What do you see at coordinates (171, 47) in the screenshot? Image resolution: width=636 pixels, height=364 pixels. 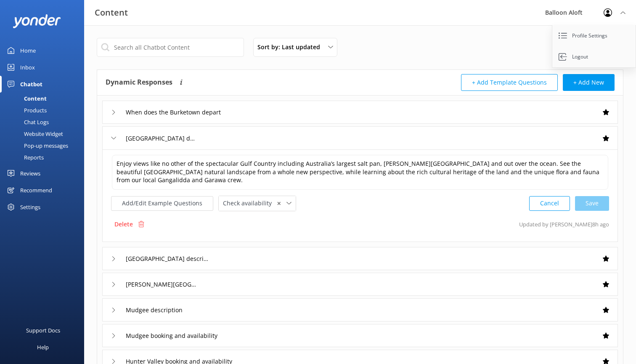 I see `input: Search all Chatbot Content` at bounding box center [171, 47].